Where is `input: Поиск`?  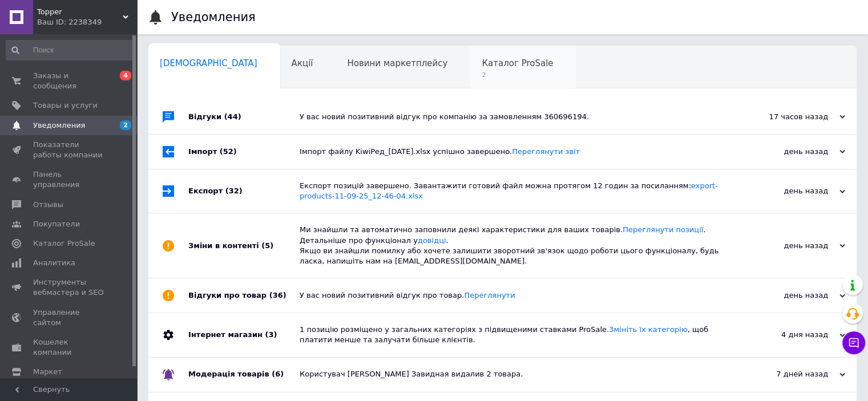
input: Поиск is located at coordinates (70, 50).